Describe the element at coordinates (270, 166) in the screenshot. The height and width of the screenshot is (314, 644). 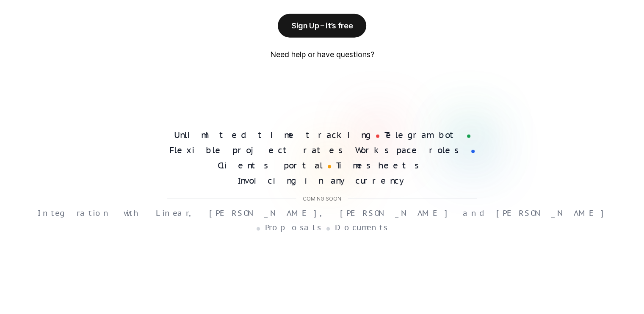
I see `h4: Clients portal` at that location.